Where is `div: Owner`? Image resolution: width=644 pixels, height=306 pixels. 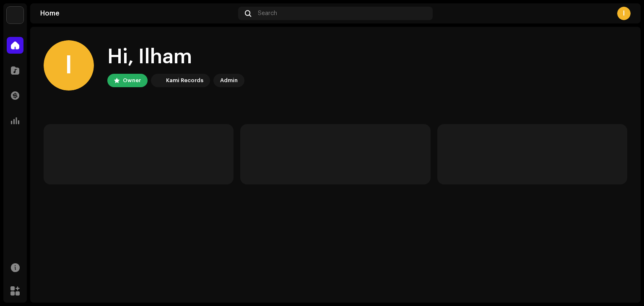 div: Owner is located at coordinates (132, 80).